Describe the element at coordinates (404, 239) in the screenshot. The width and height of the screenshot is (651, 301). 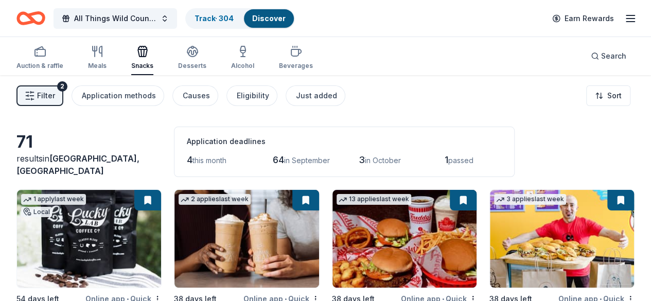
I see `img: Image for Freddy's Frozen Custard & Steakburgers` at that location.